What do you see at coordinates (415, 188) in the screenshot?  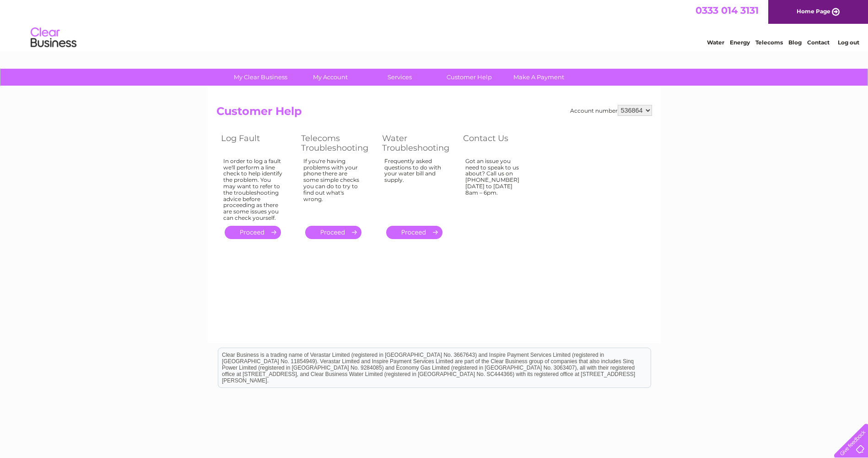 I see `div: Frequently asked questions to do with your water bill and supply.` at bounding box center [415, 188].